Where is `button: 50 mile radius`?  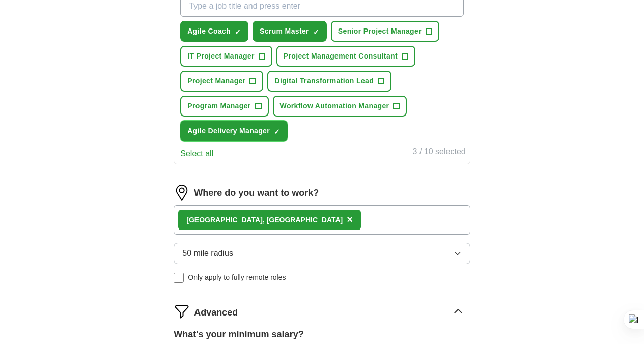
button: 50 mile radius is located at coordinates (322, 253).